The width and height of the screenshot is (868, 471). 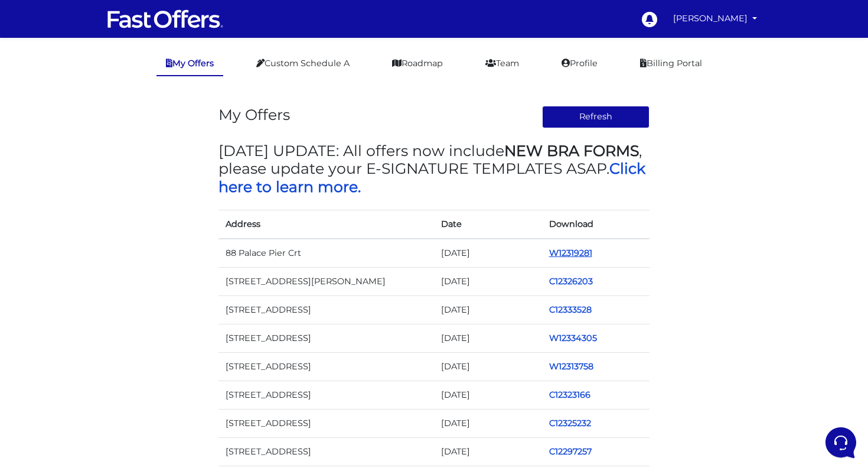 I want to click on button: Messages, so click(x=118, y=376).